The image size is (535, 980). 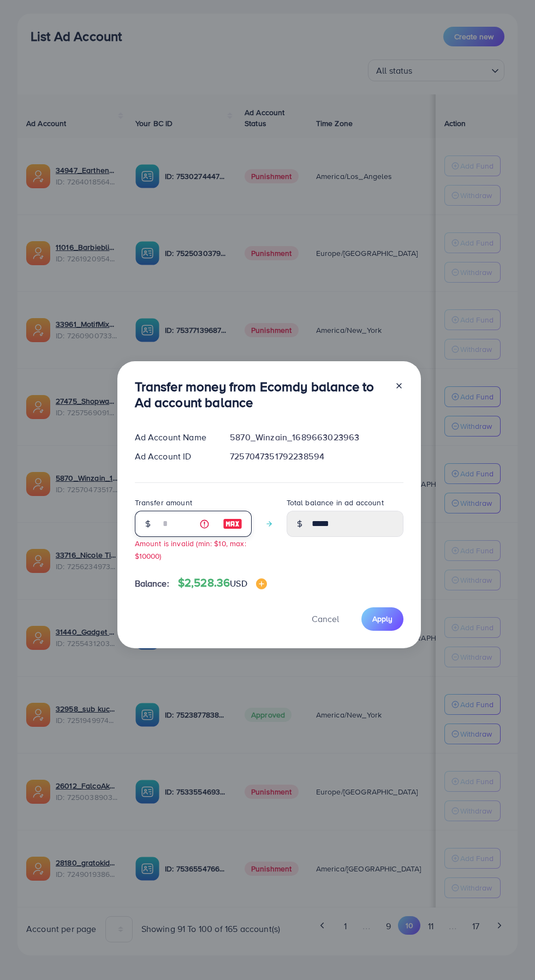 I want to click on div: 7257047351792238594, so click(x=316, y=456).